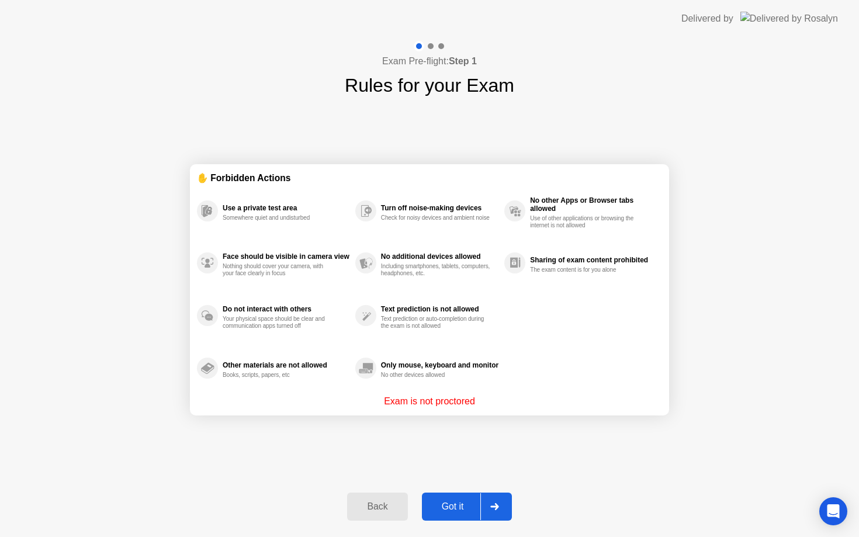  Describe the element at coordinates (439, 309) in the screenshot. I see `div: Text prediction is not allowed` at that location.